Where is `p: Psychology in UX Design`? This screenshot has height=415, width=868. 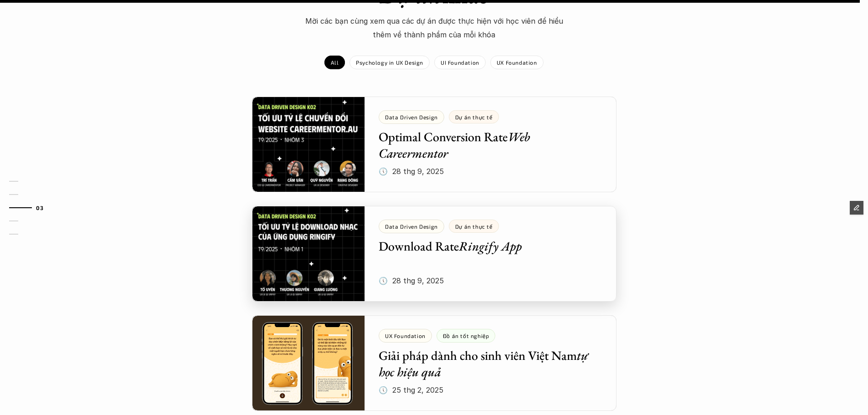
p: Psychology in UX Design is located at coordinates (389, 63).